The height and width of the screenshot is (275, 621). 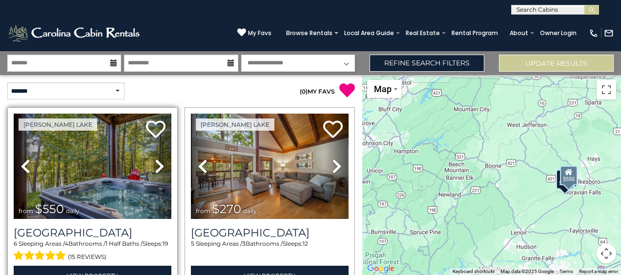 I want to click on button: Update Results, so click(x=556, y=63).